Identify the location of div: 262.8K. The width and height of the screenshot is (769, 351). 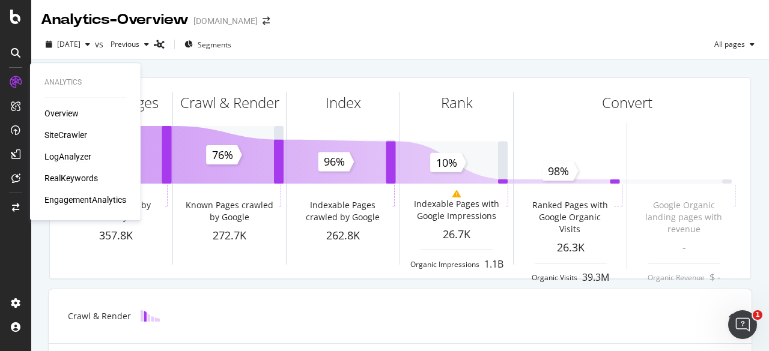
(343, 236).